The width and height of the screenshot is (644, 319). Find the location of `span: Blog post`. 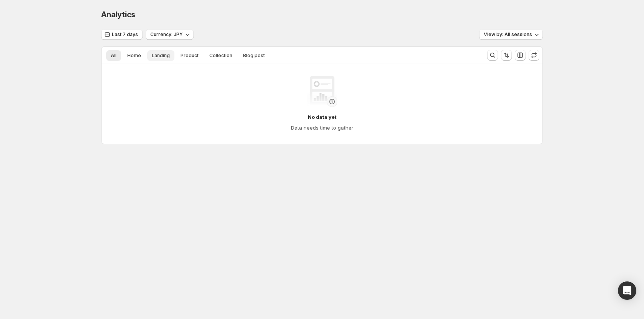

span: Blog post is located at coordinates (254, 56).